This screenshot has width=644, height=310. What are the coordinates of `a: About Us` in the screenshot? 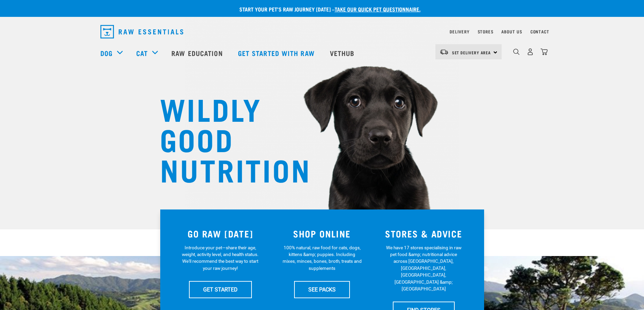 It's located at (511, 32).